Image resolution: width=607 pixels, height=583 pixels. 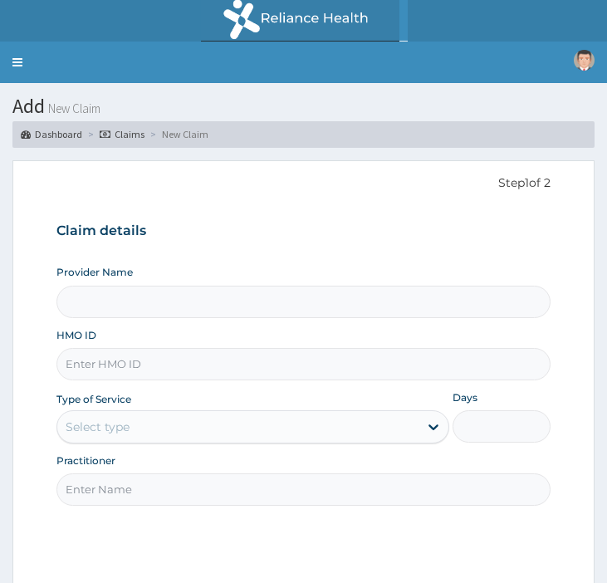 I want to click on p: Step 1 of 2, so click(x=303, y=184).